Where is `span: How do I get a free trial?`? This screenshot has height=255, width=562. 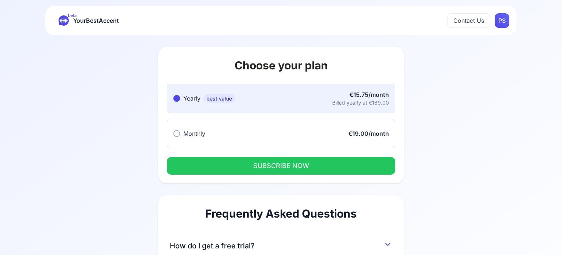 span: How do I get a free trial? is located at coordinates (212, 245).